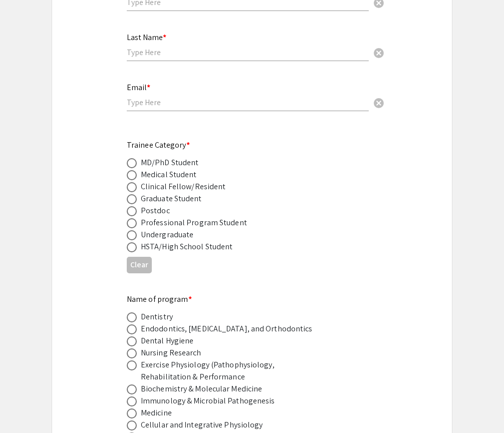 Image resolution: width=504 pixels, height=433 pixels. What do you see at coordinates (201, 389) in the screenshot?
I see `div: Biochemistry & Molecular Medicine` at bounding box center [201, 389].